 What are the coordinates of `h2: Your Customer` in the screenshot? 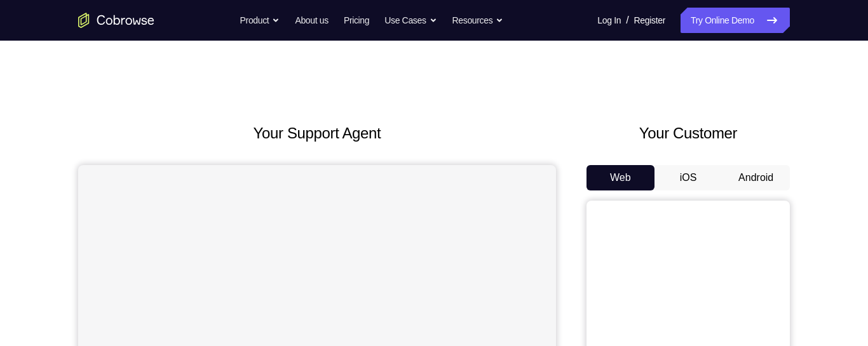 It's located at (688, 134).